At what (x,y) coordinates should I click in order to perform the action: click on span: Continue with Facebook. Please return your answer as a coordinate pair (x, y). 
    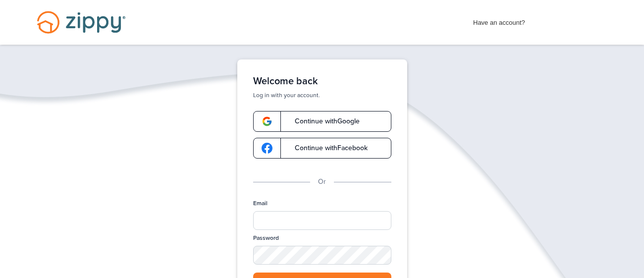
    Looking at the image, I should click on (326, 148).